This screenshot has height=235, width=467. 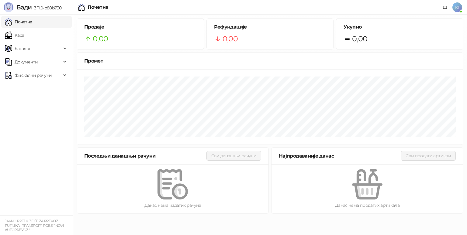 What do you see at coordinates (24, 7) in the screenshot?
I see `span: Бади` at bounding box center [24, 7].